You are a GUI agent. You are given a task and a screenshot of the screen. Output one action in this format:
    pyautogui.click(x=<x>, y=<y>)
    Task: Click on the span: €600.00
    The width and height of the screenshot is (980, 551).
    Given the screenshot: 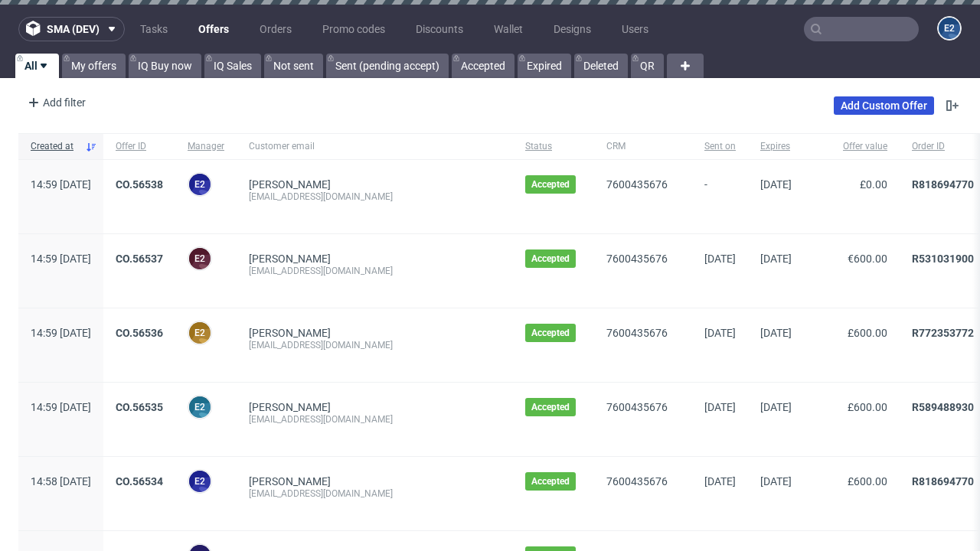 What is the action you would take?
    pyautogui.click(x=867, y=258)
    